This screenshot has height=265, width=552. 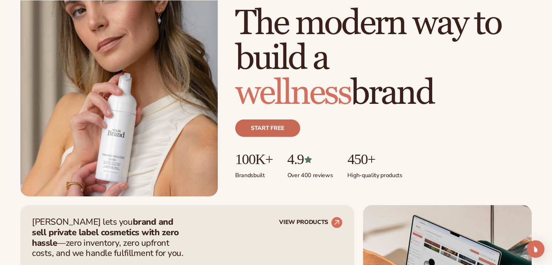 What do you see at coordinates (536, 249) in the screenshot?
I see `div: Open Intercom Messenger` at bounding box center [536, 249].